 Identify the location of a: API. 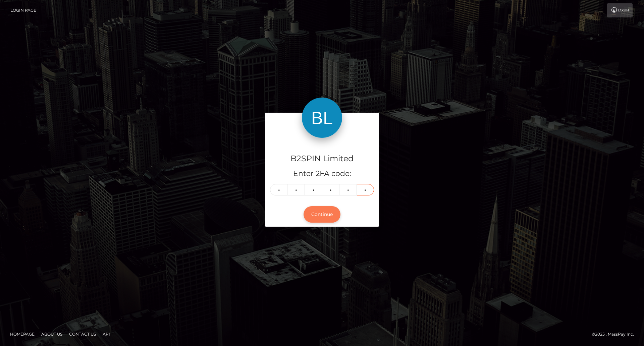
(106, 334).